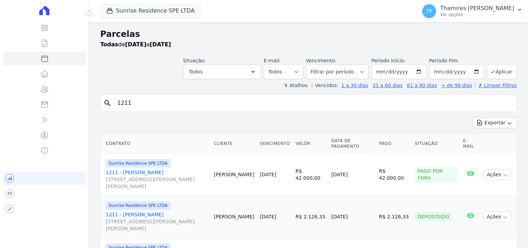 The height and width of the screenshot is (248, 528). I want to click on label: Período Inicío:, so click(388, 61).